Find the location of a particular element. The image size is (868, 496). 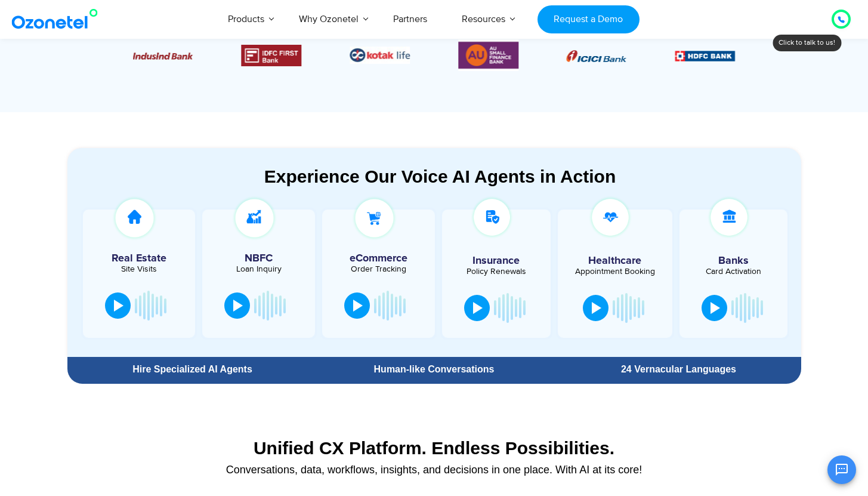

h5: Banks is located at coordinates (734, 261).